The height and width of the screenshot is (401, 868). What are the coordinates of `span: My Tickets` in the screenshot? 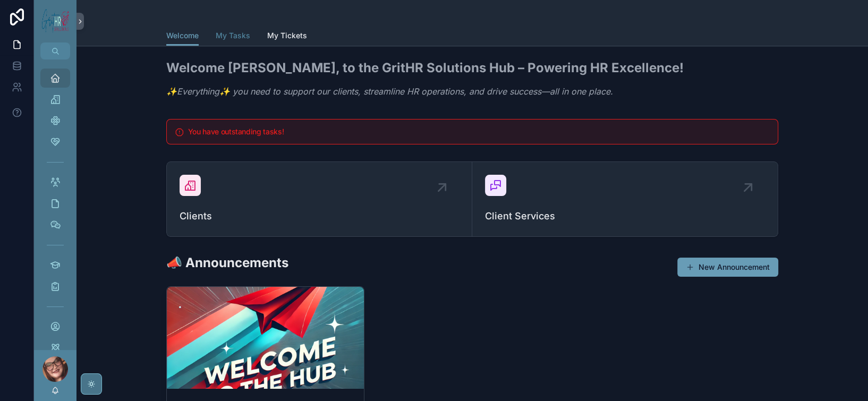 It's located at (286, 36).